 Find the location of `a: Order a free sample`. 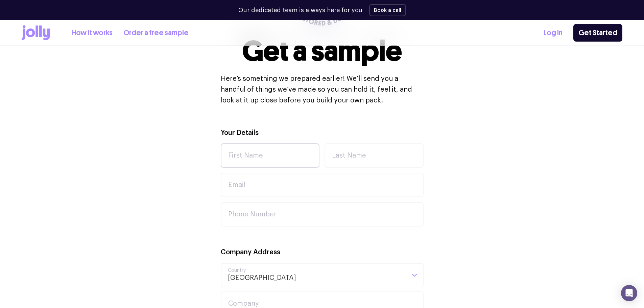

a: Order a free sample is located at coordinates (156, 33).